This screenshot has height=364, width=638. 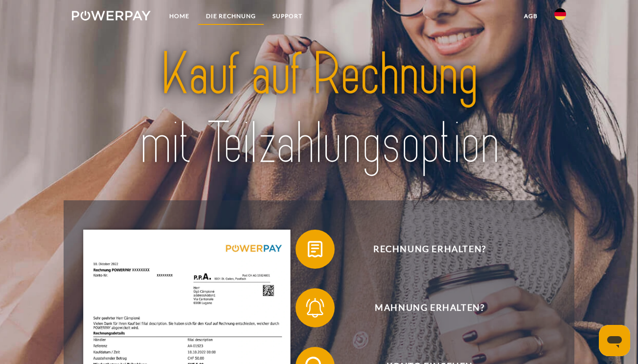 I want to click on a: Home, so click(x=179, y=16).